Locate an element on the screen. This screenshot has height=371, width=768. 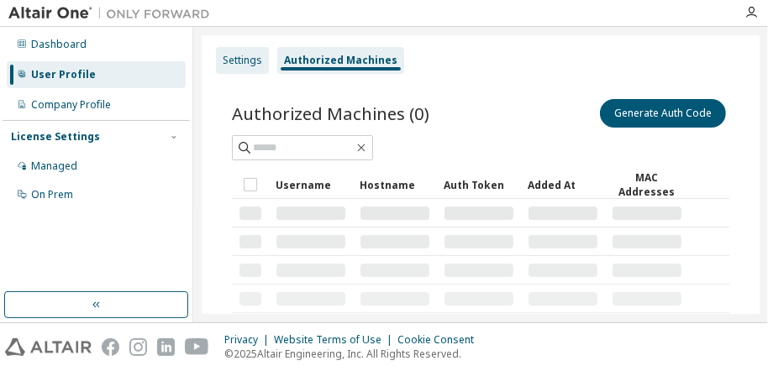
div: On Prem is located at coordinates (52, 195).